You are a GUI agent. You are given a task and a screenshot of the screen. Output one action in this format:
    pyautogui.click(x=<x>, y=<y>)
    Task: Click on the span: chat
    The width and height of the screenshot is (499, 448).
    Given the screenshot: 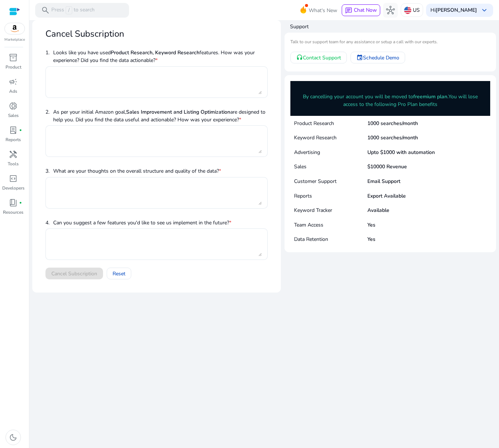 What is the action you would take?
    pyautogui.click(x=349, y=10)
    